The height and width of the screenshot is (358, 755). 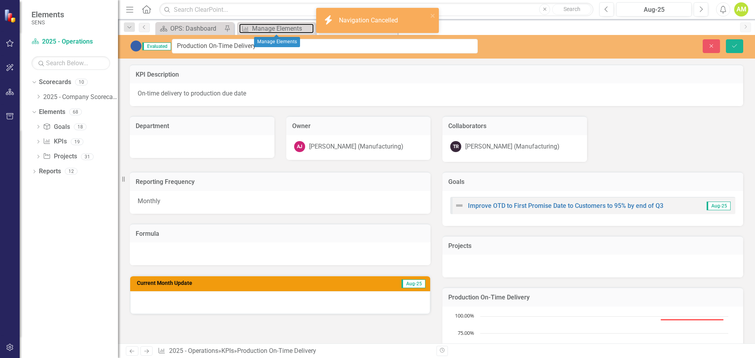 What do you see at coordinates (593, 246) in the screenshot?
I see `h3: Projects` at bounding box center [593, 246].